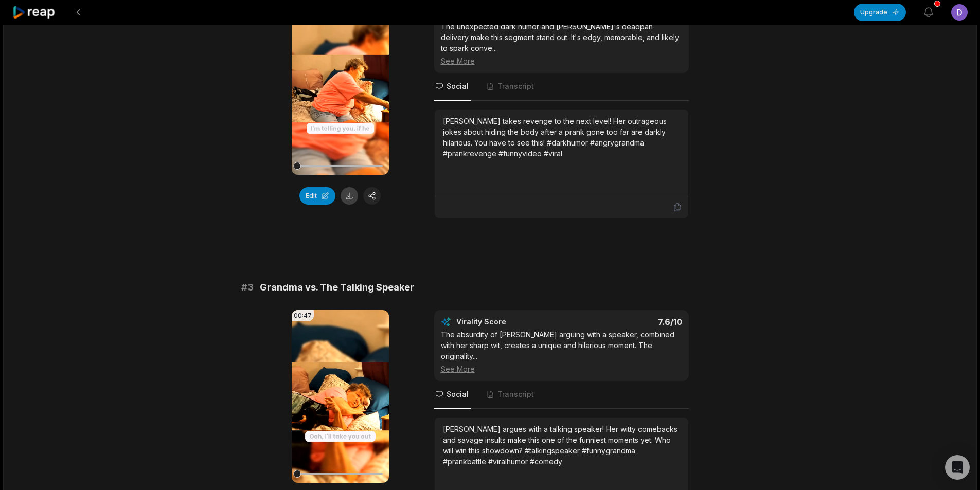  I want to click on div: 7.6 /10, so click(626, 322).